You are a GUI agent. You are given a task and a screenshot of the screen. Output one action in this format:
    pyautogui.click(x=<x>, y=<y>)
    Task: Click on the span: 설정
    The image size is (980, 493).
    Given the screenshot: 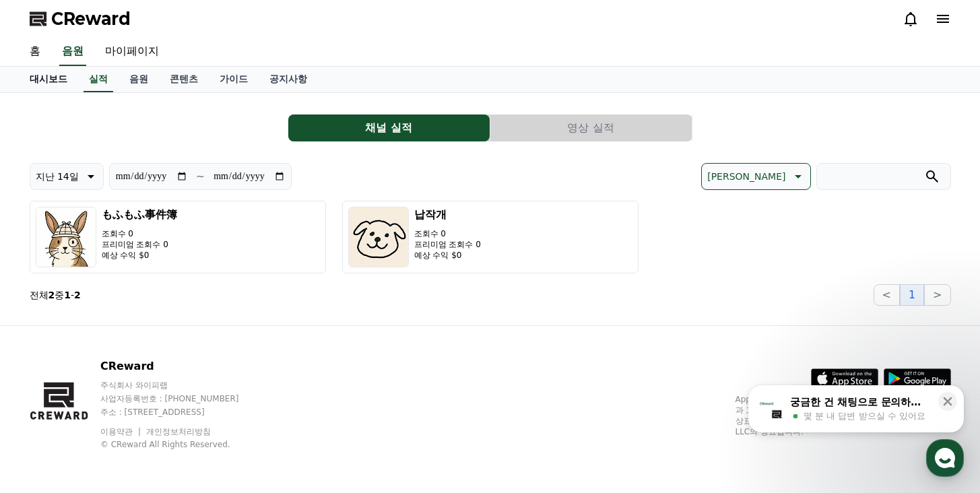 What is the action you would take?
    pyautogui.click(x=216, y=407)
    